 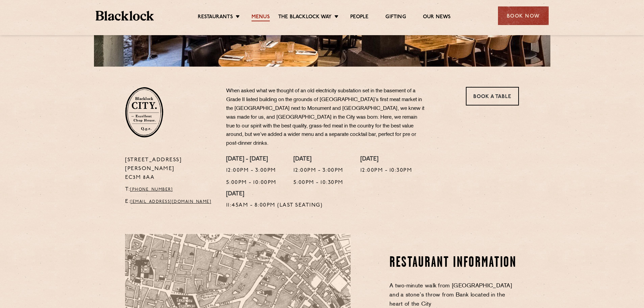 What do you see at coordinates (387, 171) in the screenshot?
I see `p: 12:00pm - 10:30pm` at bounding box center [387, 171].